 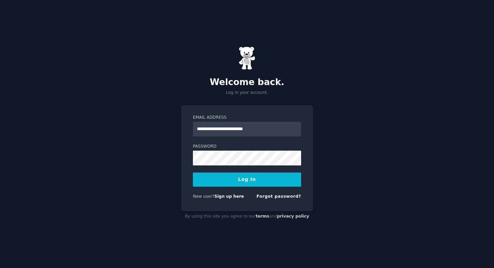 What do you see at coordinates (247, 118) in the screenshot?
I see `label: Email Address` at bounding box center [247, 118].